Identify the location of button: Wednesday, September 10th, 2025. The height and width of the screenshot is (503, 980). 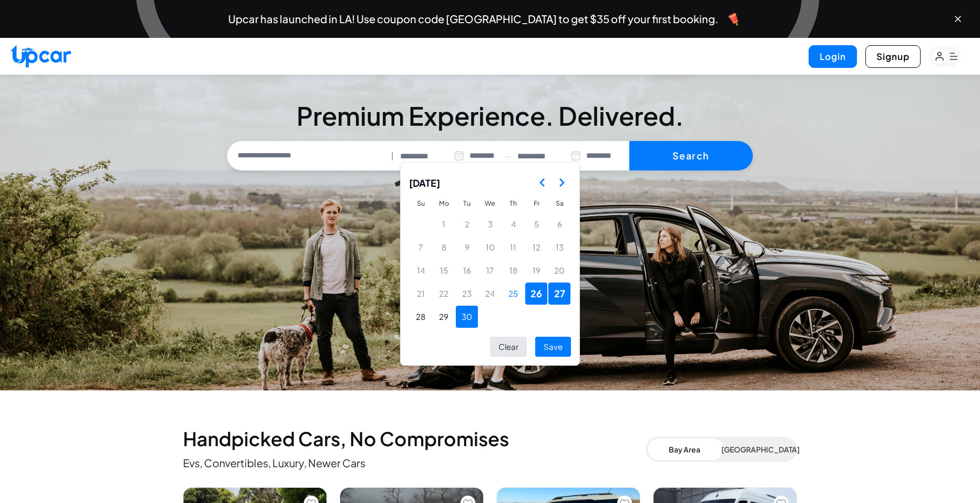
(490, 247).